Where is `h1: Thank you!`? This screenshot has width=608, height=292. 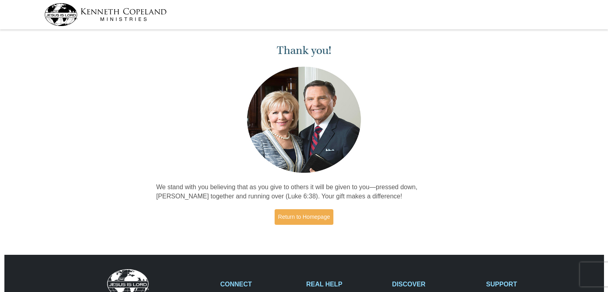
h1: Thank you! is located at coordinates (304, 50).